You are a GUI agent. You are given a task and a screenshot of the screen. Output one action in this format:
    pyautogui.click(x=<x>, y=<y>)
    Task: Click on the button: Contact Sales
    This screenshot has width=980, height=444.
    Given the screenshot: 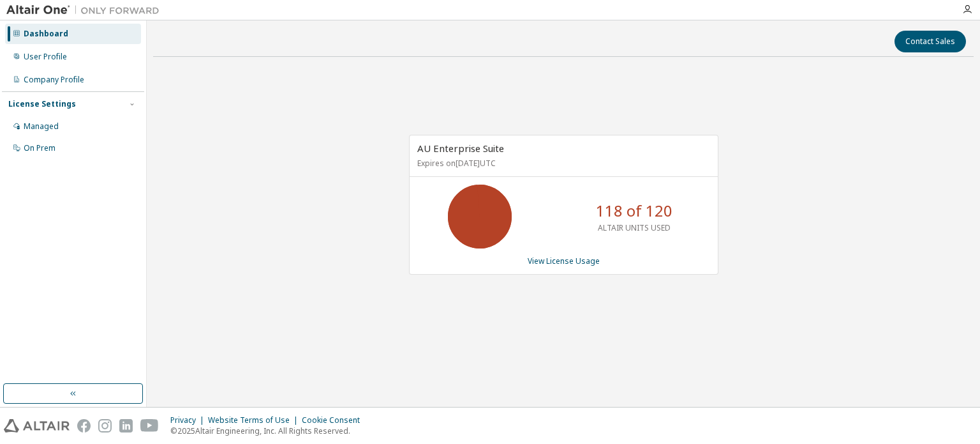 What is the action you would take?
    pyautogui.click(x=930, y=42)
    